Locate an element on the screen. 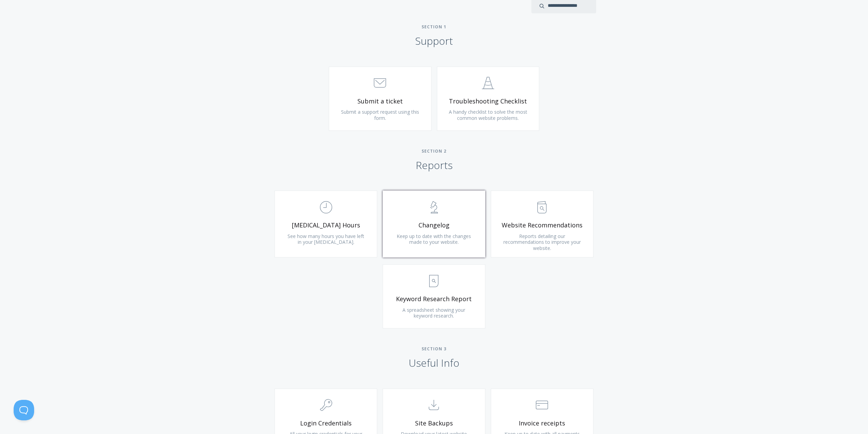 This screenshot has width=868, height=434. span: Website Recommendations is located at coordinates (542, 225).